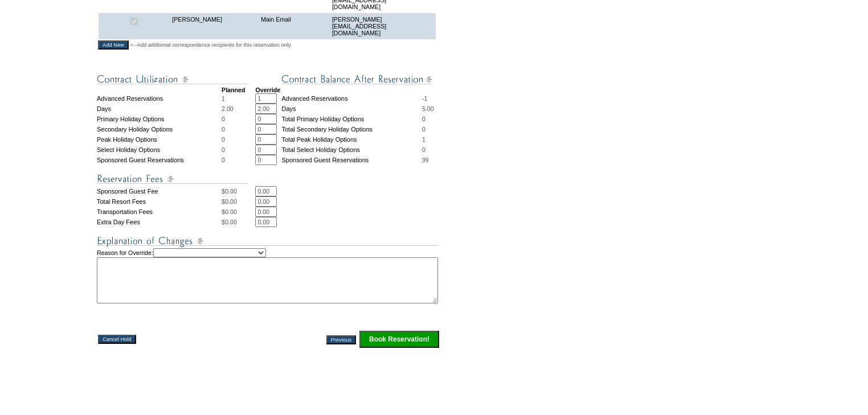 This screenshot has width=868, height=415. I want to click on img: Reservation Fees, so click(172, 179).